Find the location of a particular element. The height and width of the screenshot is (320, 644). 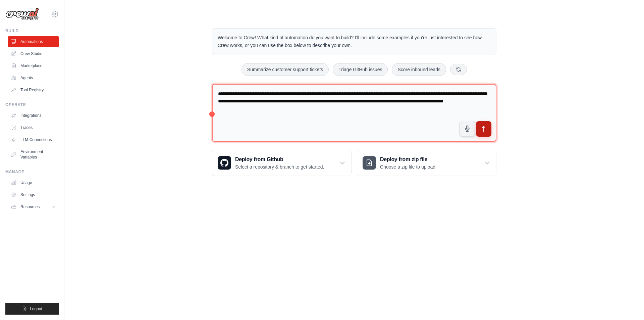

a: Settings is located at coordinates (34, 195).